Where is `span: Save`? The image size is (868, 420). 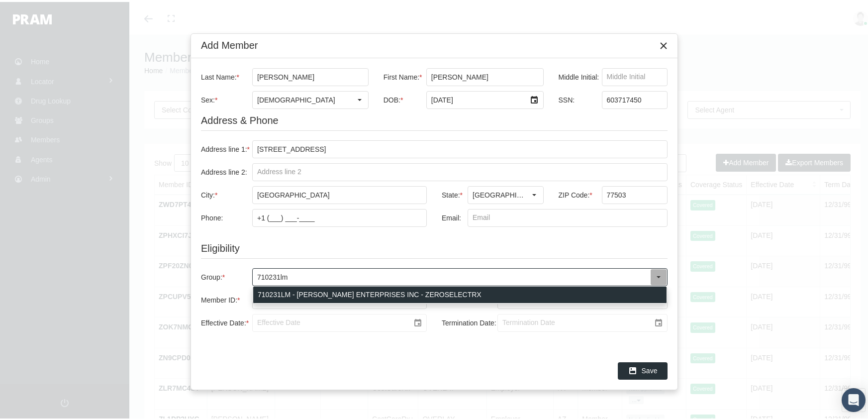
span: Save is located at coordinates (650, 368).